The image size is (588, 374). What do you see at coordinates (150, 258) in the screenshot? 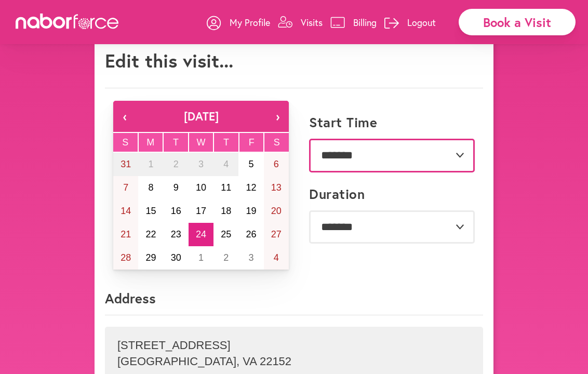
I see `abbr: September 29, 2025` at bounding box center [150, 258].